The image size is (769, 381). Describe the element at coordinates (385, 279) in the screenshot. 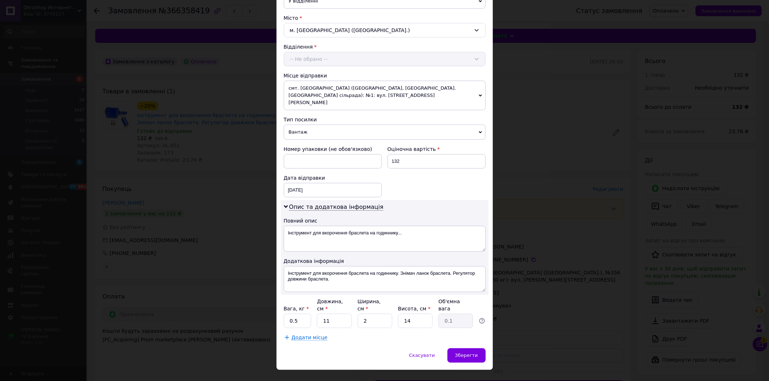

I see `textarea: Інструмент для вкорочення браслета на годиннику. Знімач ланок браслета. Регулятор довжини браслета.` at that location.